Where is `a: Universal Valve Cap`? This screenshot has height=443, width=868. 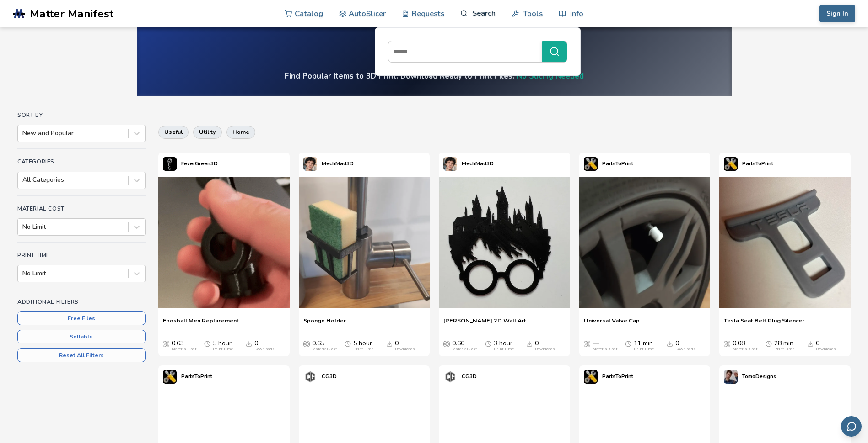
a: Universal Valve Cap is located at coordinates (612, 324).